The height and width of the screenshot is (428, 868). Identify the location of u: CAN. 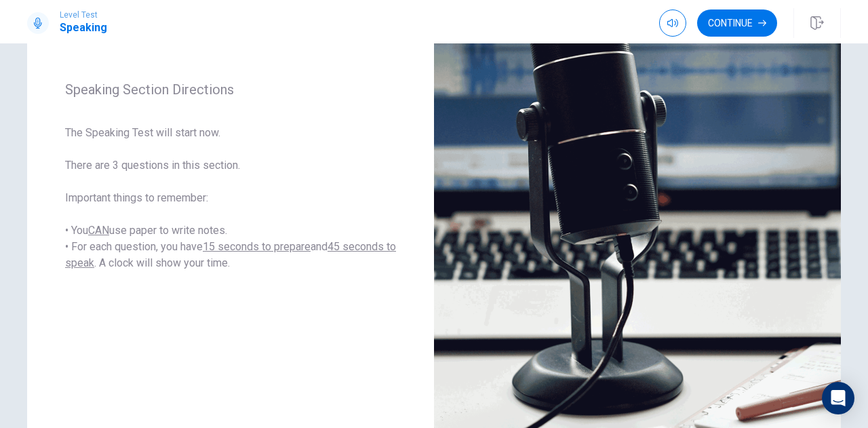
(99, 230).